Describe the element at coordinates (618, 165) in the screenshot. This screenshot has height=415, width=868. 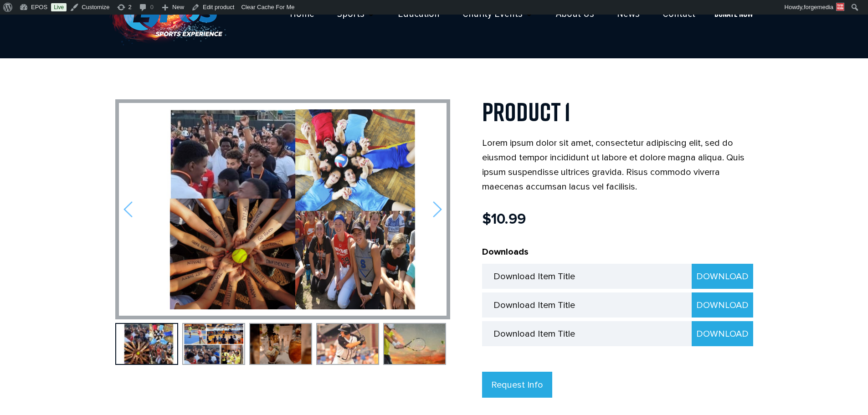
I see `p: Lorem ipsum dolor sit amet, consectetur adipiscing elit, sed do eiusmod tempor incididunt ut labo...` at that location.